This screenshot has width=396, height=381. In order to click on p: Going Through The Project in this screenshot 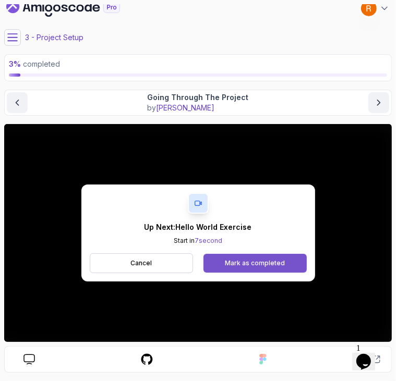, I will do `click(198, 98)`.